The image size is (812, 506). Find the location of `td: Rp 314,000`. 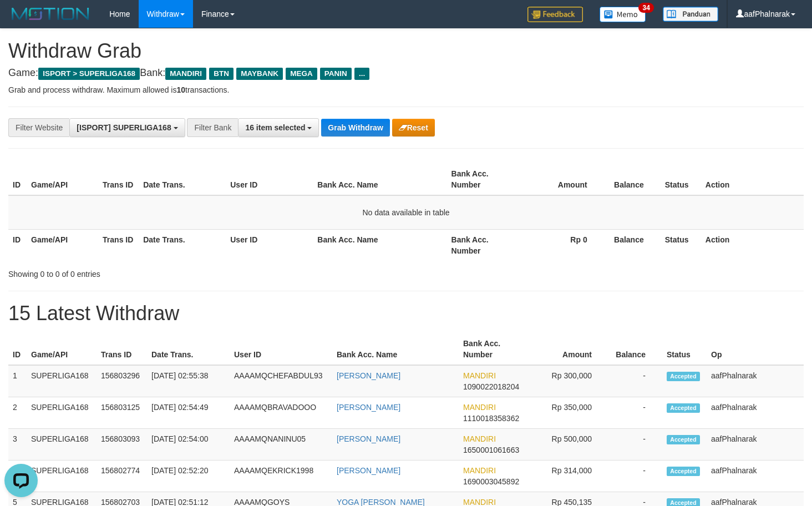

td: Rp 314,000 is located at coordinates (568, 476).